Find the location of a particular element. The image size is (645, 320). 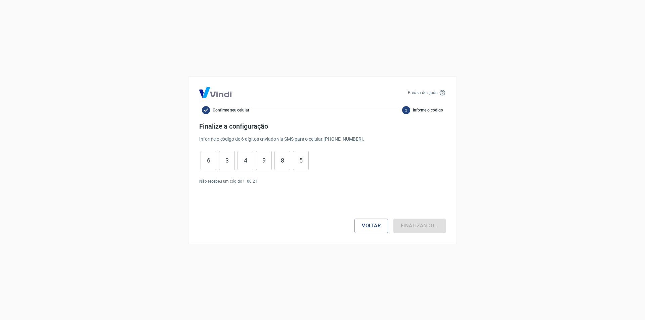

span: Informe o código is located at coordinates (428, 110).